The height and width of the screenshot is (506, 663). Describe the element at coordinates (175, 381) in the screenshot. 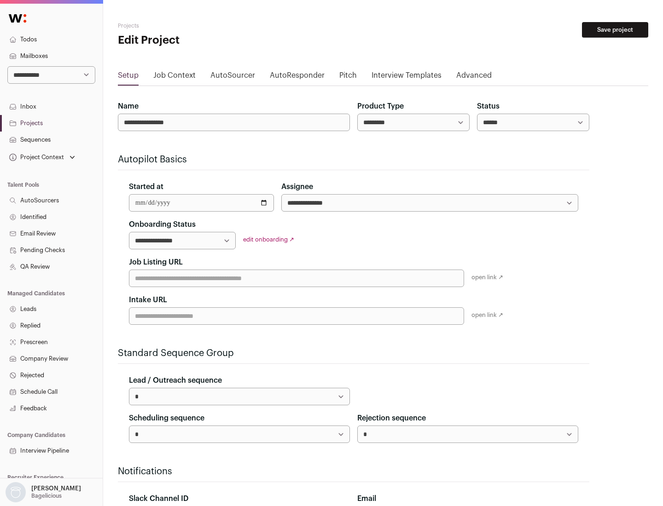

I see `label: Lead / Outreach sequence` at that location.